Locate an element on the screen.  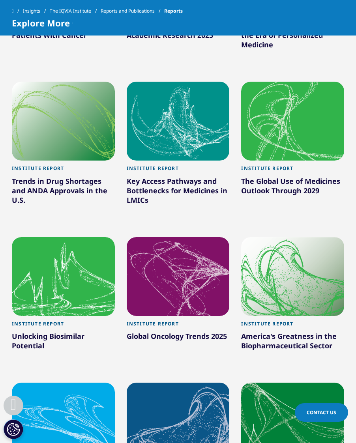
span: Reports is located at coordinates (173, 11).